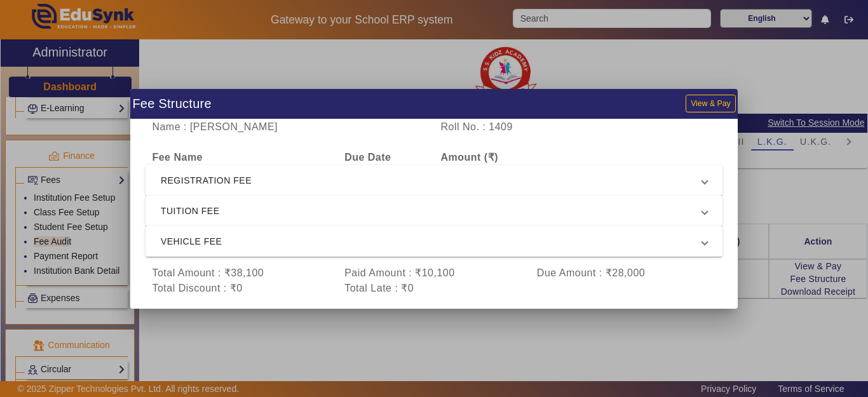 Image resolution: width=868 pixels, height=397 pixels. I want to click on div: Total Late : ₹0, so click(434, 288).